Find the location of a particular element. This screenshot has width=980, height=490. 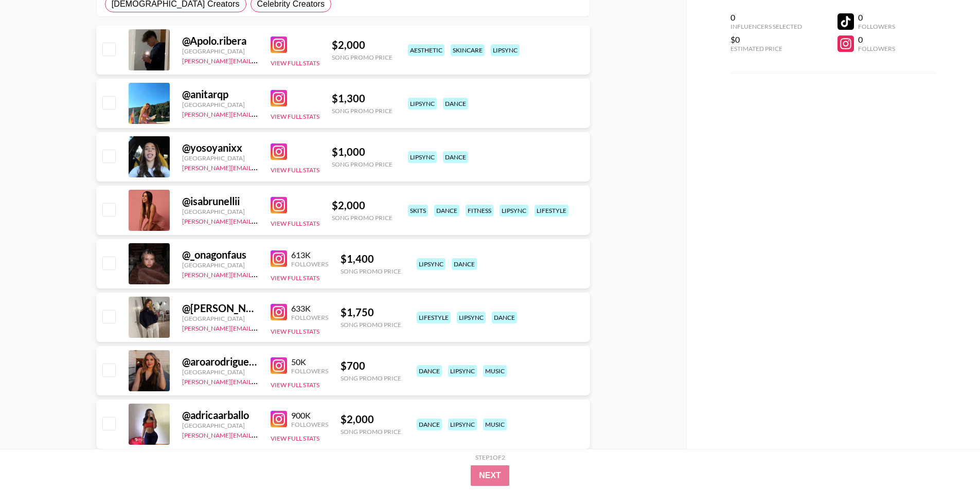

div: $ 1,000 is located at coordinates (362, 152).